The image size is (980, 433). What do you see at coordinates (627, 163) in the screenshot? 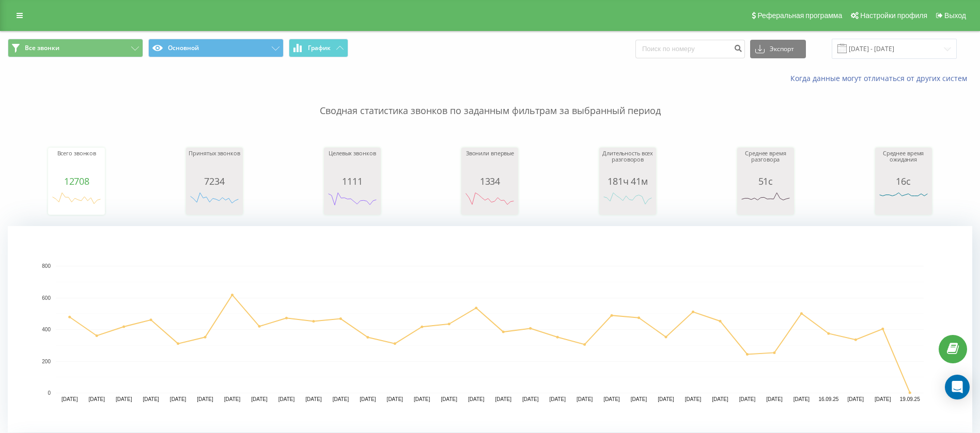
I see `div: Длительность всех разговоров` at bounding box center [627, 163].